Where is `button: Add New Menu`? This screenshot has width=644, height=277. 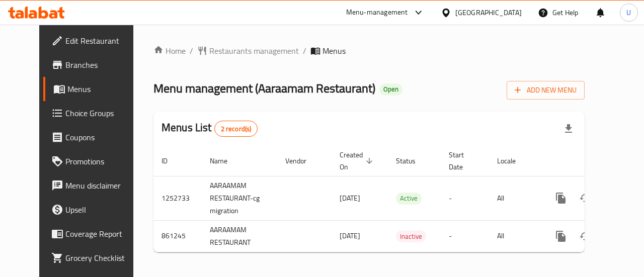
button: Add New Menu is located at coordinates (545, 90).